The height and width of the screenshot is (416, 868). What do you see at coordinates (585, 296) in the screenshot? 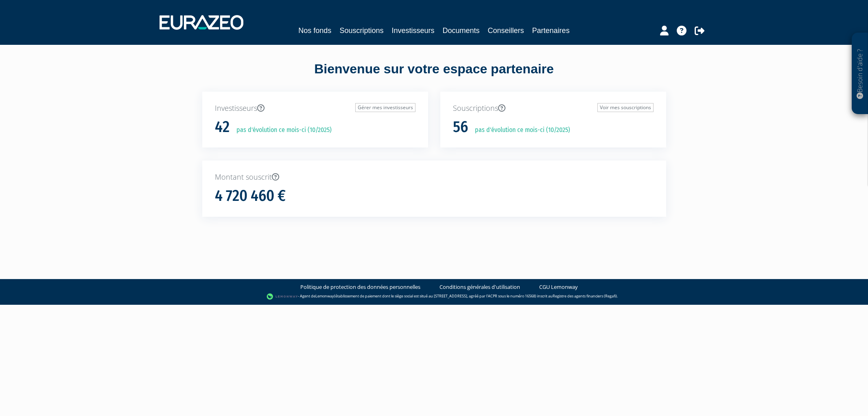
I see `a: Registre des agents financiers (Regafi)` at bounding box center [585, 296].